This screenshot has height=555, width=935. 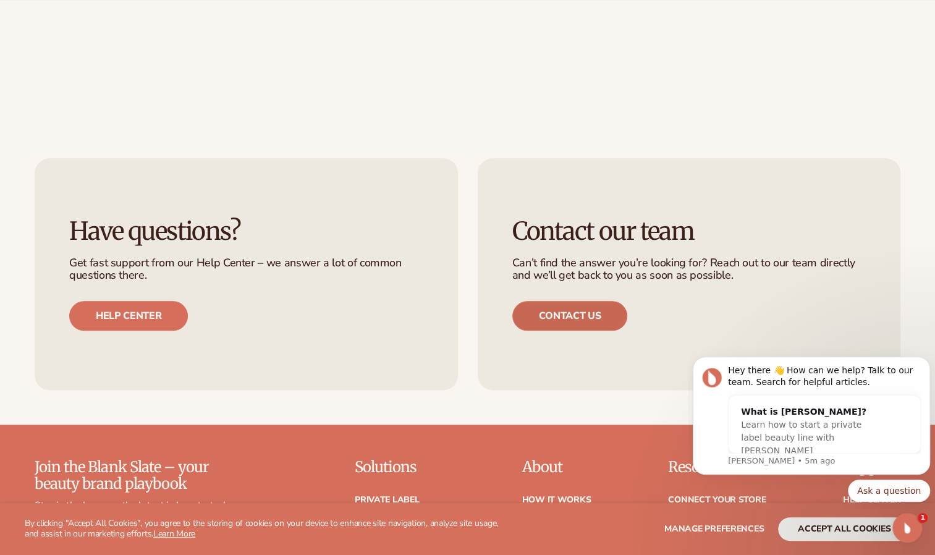 What do you see at coordinates (201, 145) in the screenshot?
I see `button: Quick reply: Ask a question` at bounding box center [201, 145].